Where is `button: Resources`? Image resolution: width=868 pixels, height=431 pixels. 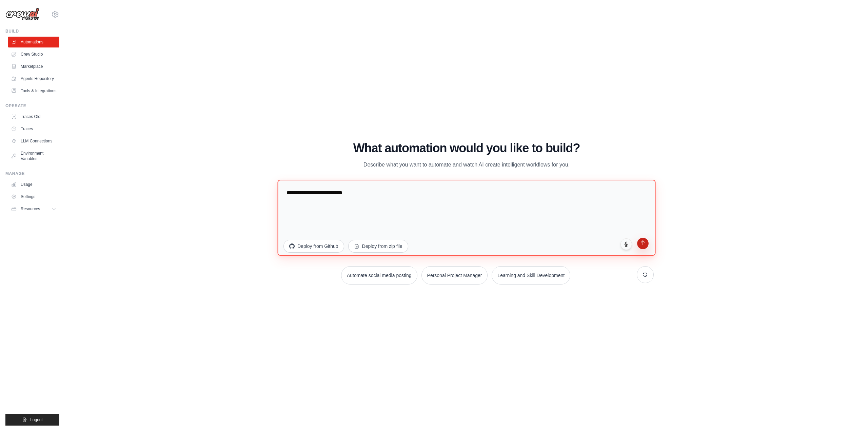 button: Resources is located at coordinates (34, 209).